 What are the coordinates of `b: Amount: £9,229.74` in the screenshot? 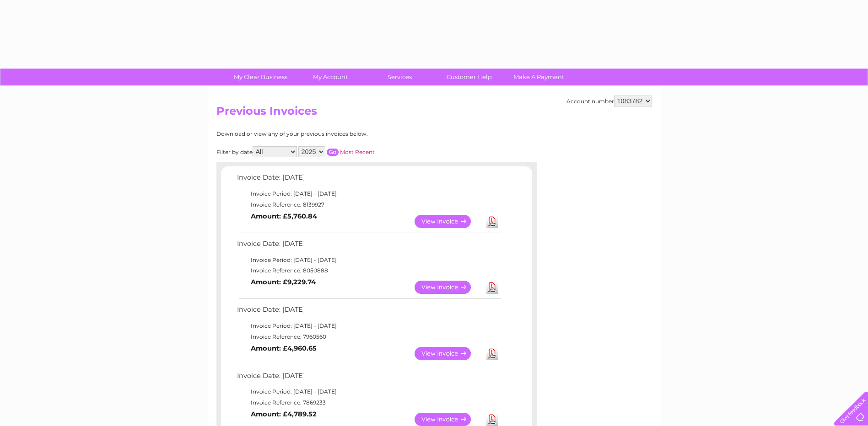 It's located at (283, 282).